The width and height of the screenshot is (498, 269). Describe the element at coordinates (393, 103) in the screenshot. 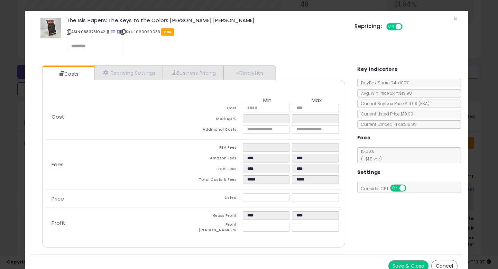

I see `span: Current Buybox Price:` at that location.